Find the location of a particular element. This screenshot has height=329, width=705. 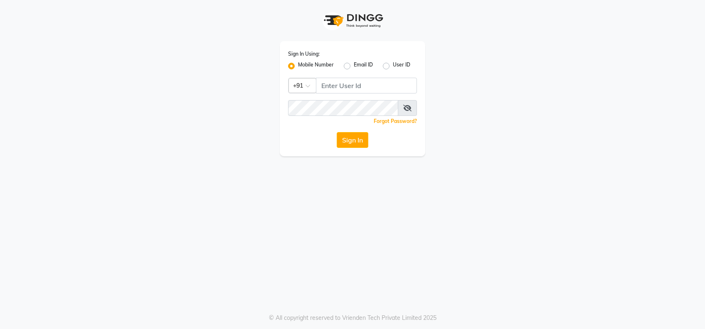

label: Email ID is located at coordinates (363, 66).